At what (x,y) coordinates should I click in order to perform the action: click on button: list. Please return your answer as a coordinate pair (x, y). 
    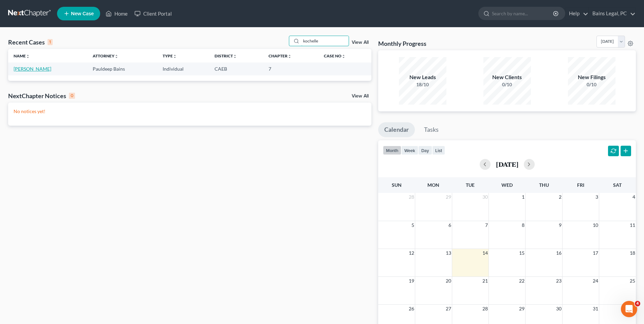
    Looking at the image, I should click on (439, 150).